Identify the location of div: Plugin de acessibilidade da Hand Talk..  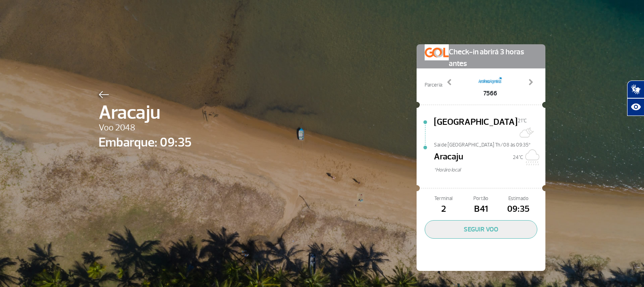
(635, 99).